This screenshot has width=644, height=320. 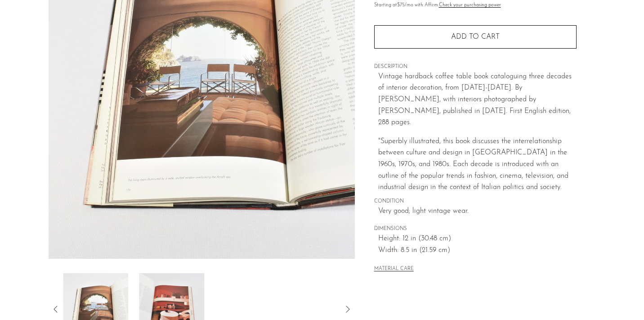 What do you see at coordinates (401, 5) in the screenshot?
I see `span: $75` at bounding box center [401, 5].